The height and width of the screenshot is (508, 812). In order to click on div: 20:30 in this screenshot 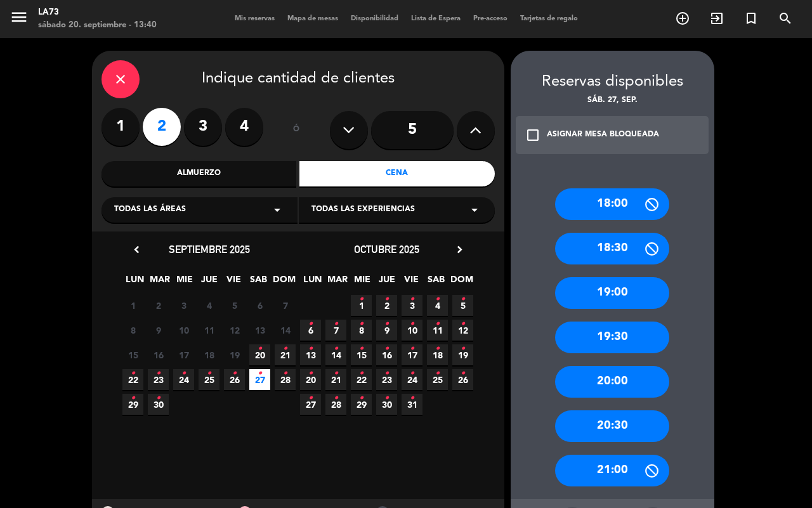, I will do `click(612, 426)`.